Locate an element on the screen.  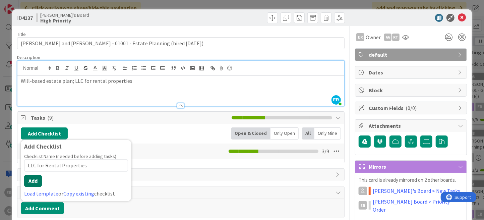
a: Load template is located at coordinates (41, 194).